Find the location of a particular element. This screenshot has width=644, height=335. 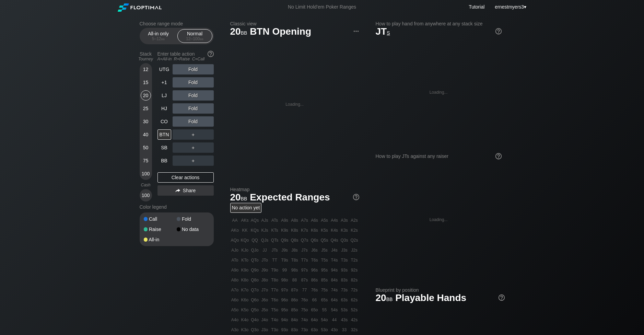

div: 98s is located at coordinates (295, 270).